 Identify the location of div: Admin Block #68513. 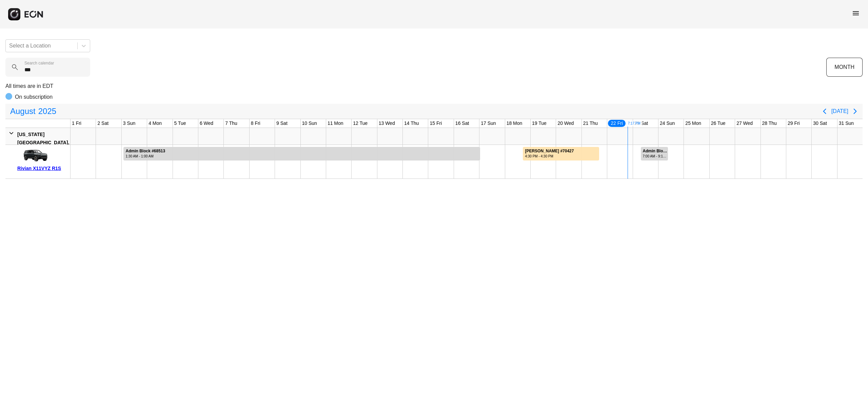
(145, 151).